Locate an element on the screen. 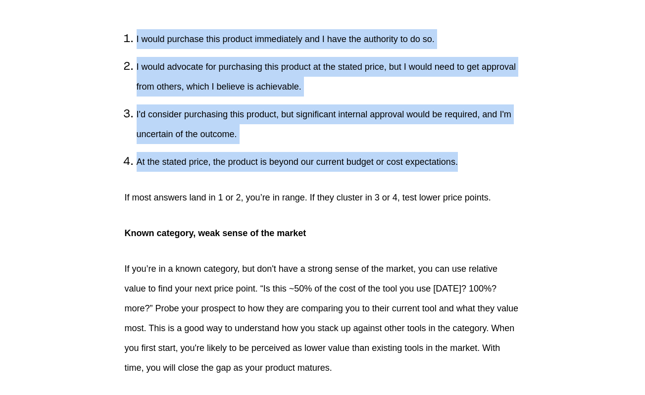  p: At the stated price, the product is beyond our current budget or cost expectations. is located at coordinates (329, 162).